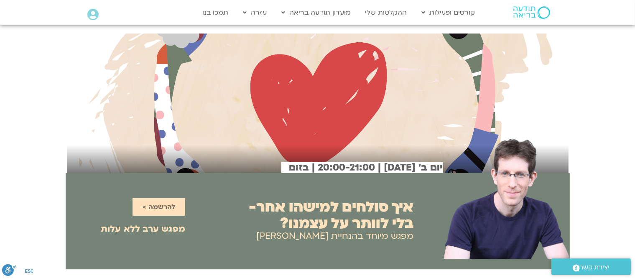 This screenshot has width=635, height=279. Describe the element at coordinates (255, 13) in the screenshot. I see `a: עזרה` at that location.